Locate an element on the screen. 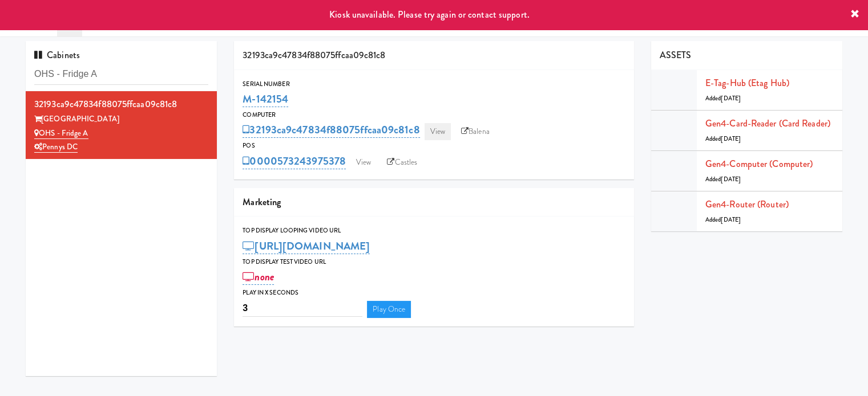 Image resolution: width=868 pixels, height=396 pixels. span: Marketing is located at coordinates (261, 202).